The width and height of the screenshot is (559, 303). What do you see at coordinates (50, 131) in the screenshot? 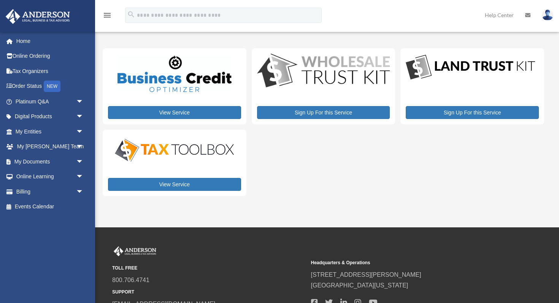
I see `a: My Entitiesarrow_drop_down` at bounding box center [50, 131].